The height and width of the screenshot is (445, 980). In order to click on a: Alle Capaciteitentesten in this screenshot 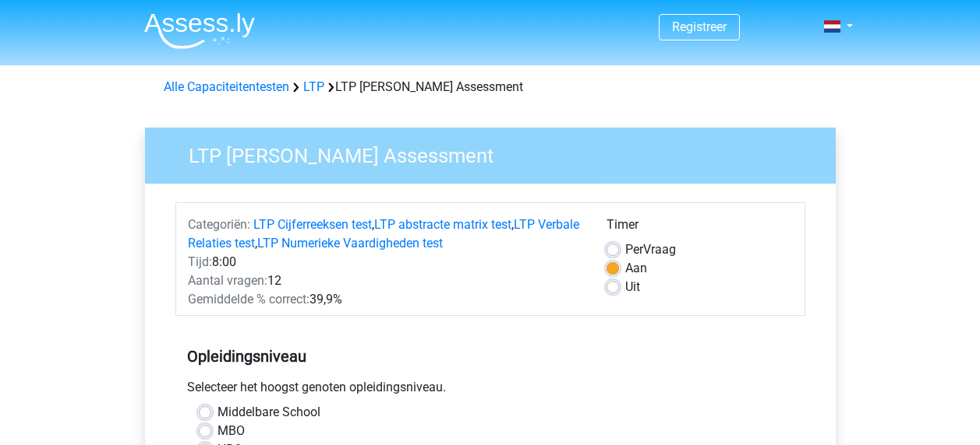, I will do `click(226, 86)`.